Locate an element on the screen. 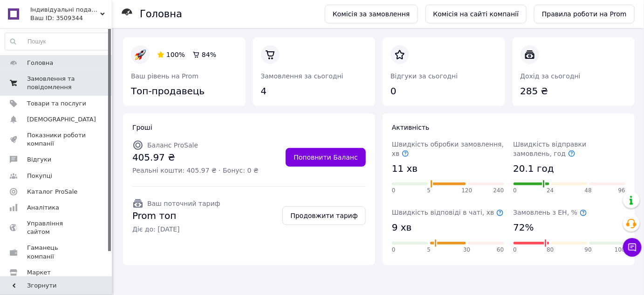 The image size is (644, 295). span: 405.97 ₴ is located at coordinates (195, 157).